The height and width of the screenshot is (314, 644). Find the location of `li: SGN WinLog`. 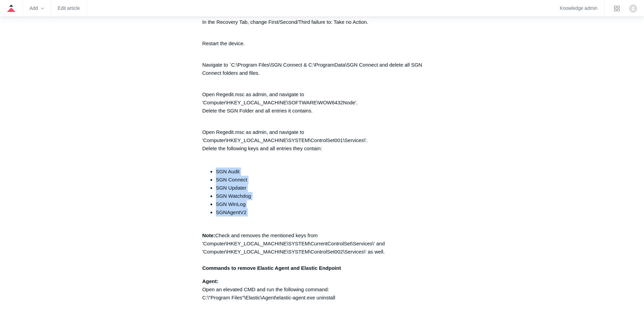

li: SGN WinLog is located at coordinates (329, 204).